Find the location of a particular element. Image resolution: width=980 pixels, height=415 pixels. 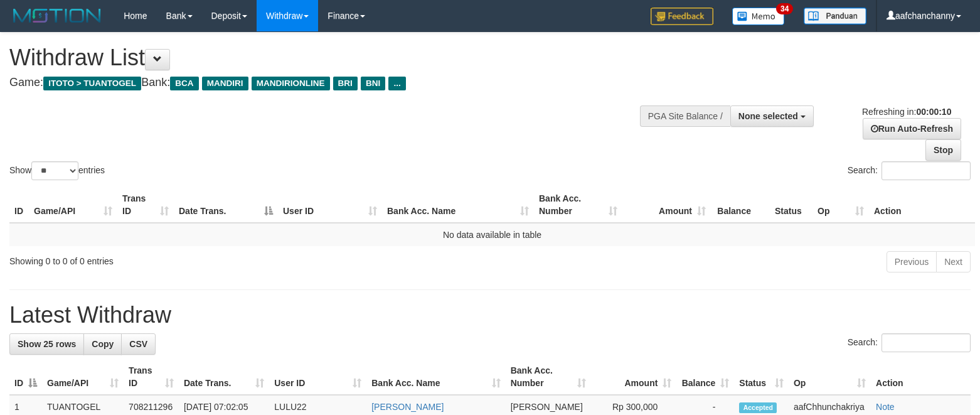

h4: Game: Bank: is located at coordinates (325, 83).